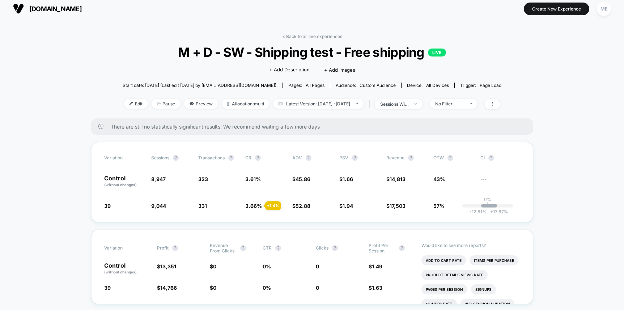 The height and width of the screenshot is (310, 624). What do you see at coordinates (377, 266) in the screenshot?
I see `span: 1.49` at bounding box center [377, 266].